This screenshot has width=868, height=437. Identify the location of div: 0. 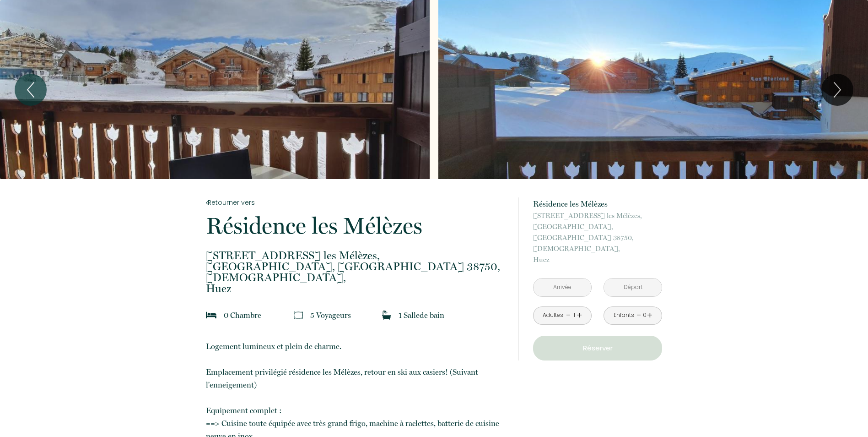
(645, 315).